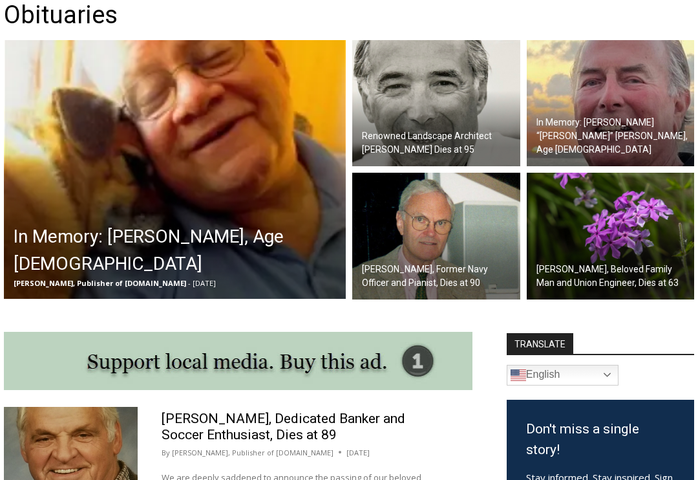 This screenshot has width=698, height=480. I want to click on strong: TRANSLATE, so click(540, 343).